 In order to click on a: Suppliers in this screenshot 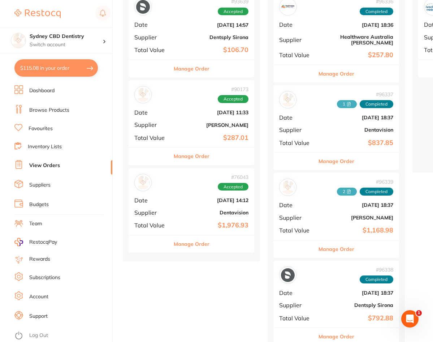, I will do `click(40, 185)`.